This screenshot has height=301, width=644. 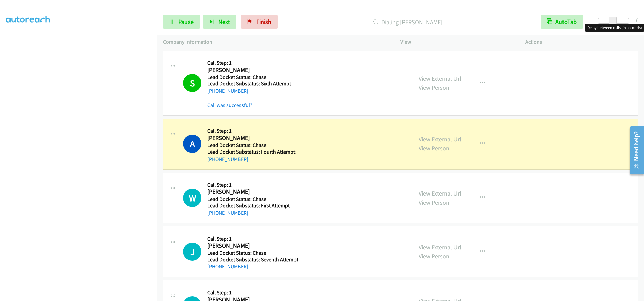 I want to click on span: Pause, so click(x=186, y=21).